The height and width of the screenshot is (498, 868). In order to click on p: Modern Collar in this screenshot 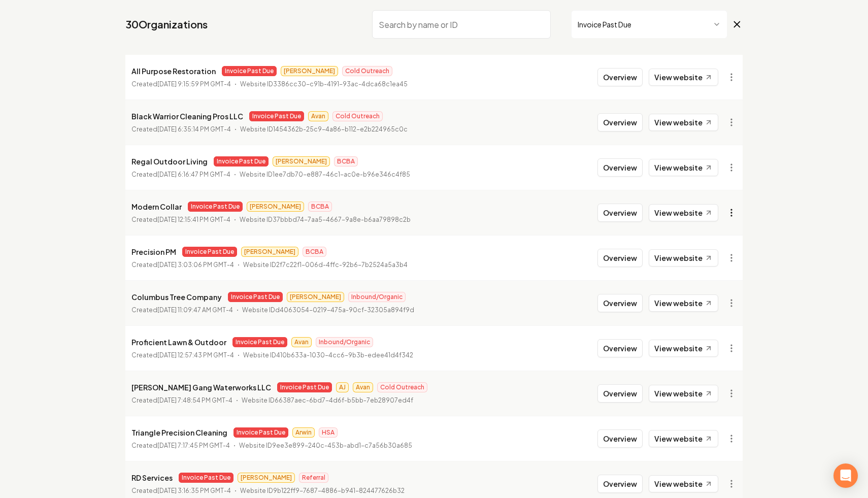, I will do `click(156, 207)`.